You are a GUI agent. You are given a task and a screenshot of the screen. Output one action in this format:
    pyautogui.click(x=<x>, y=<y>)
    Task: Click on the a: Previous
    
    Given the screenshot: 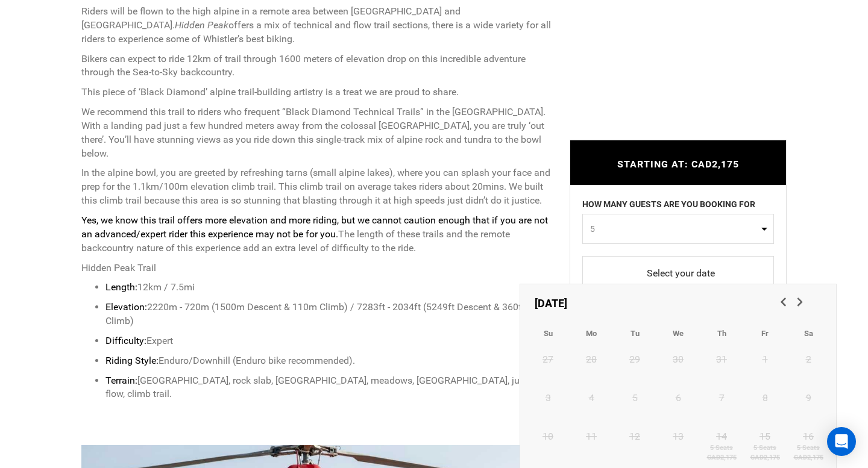 What is the action you would take?
    pyautogui.click(x=783, y=303)
    